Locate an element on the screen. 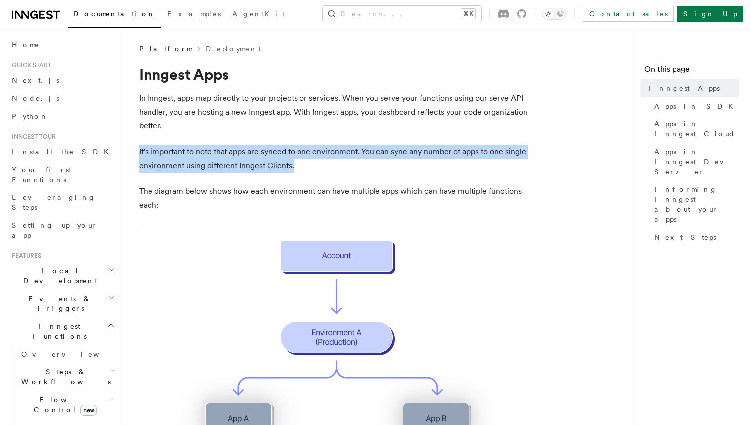 This screenshot has height=425, width=751. span: Examples is located at coordinates (194, 14).